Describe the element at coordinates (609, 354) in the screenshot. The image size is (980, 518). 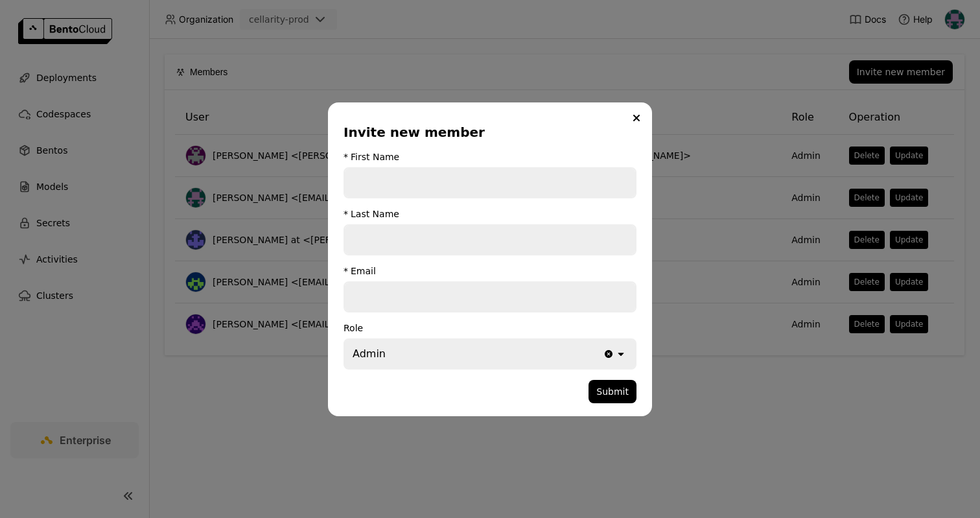
I see `svg: Clear value` at that location.